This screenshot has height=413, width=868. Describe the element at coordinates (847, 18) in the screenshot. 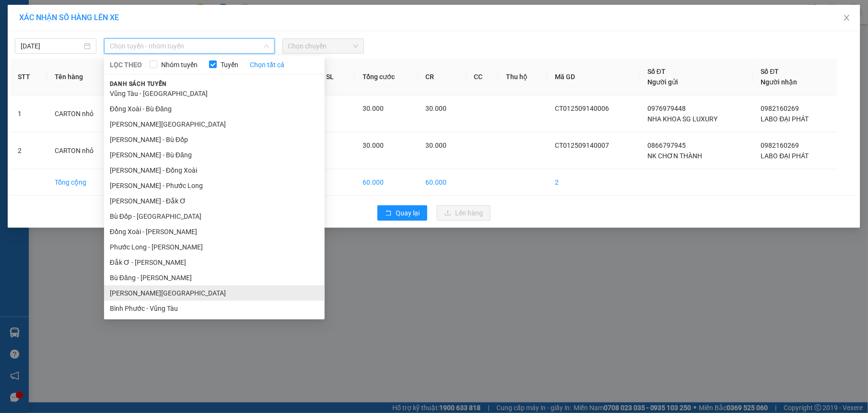

I see `button: Close` at that location.